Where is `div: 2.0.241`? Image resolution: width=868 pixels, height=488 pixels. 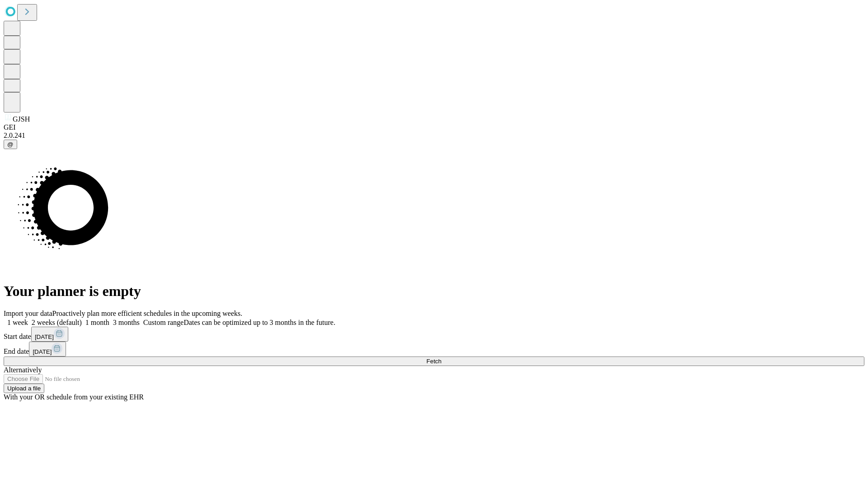
div: 2.0.241 is located at coordinates (434, 136).